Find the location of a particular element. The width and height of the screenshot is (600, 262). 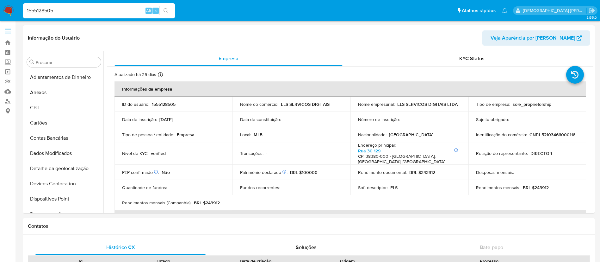

button: Cartões is located at coordinates (64, 123).